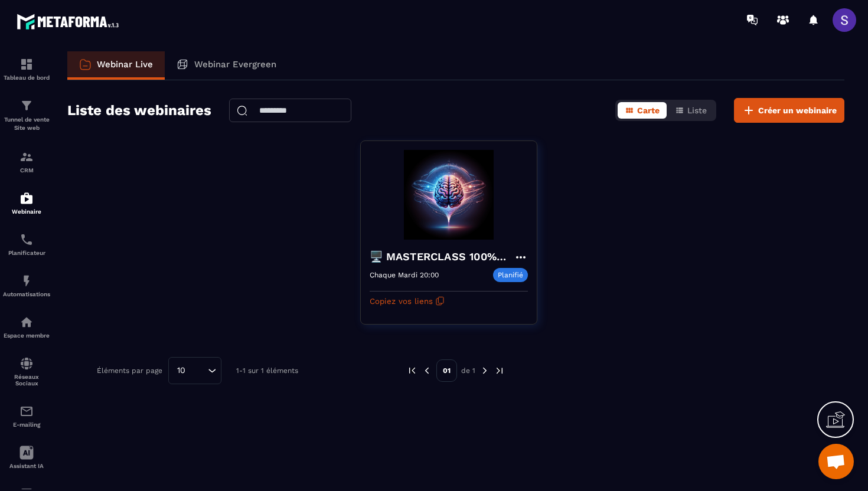 The height and width of the screenshot is (491, 868). Describe the element at coordinates (26, 416) in the screenshot. I see `a: emailemailE-mailing` at that location.